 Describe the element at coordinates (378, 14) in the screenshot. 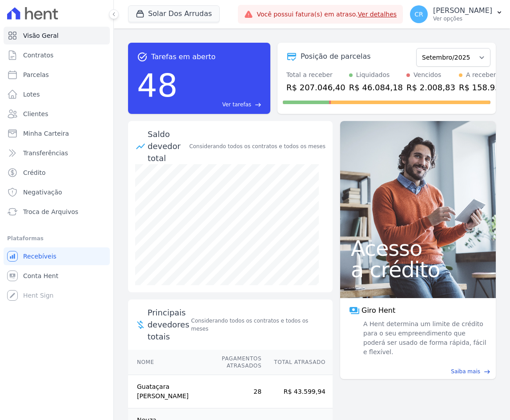

I see `a: Ver detalhes` at that location.